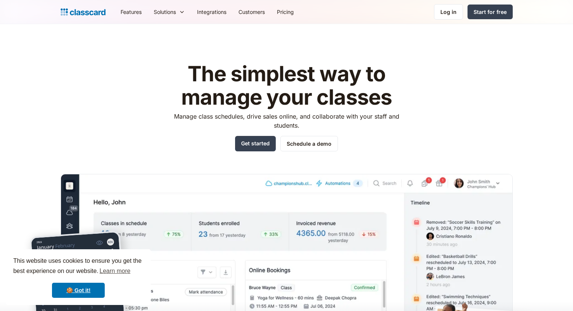  I want to click on a: Schedule a demo, so click(309, 144).